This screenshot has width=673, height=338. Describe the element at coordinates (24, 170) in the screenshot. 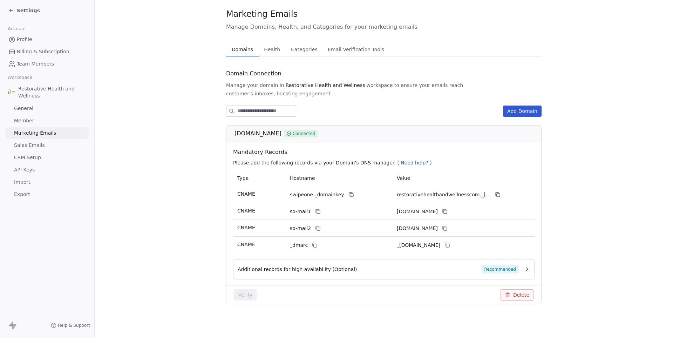

I see `span: API Keys` at that location.